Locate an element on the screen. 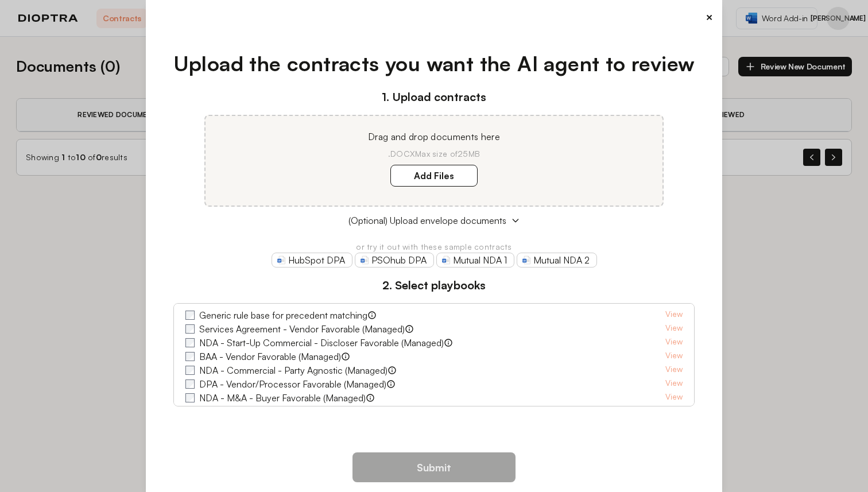 Image resolution: width=868 pixels, height=492 pixels. label: BAA - Vendor Favorable (Managed) is located at coordinates (270, 356).